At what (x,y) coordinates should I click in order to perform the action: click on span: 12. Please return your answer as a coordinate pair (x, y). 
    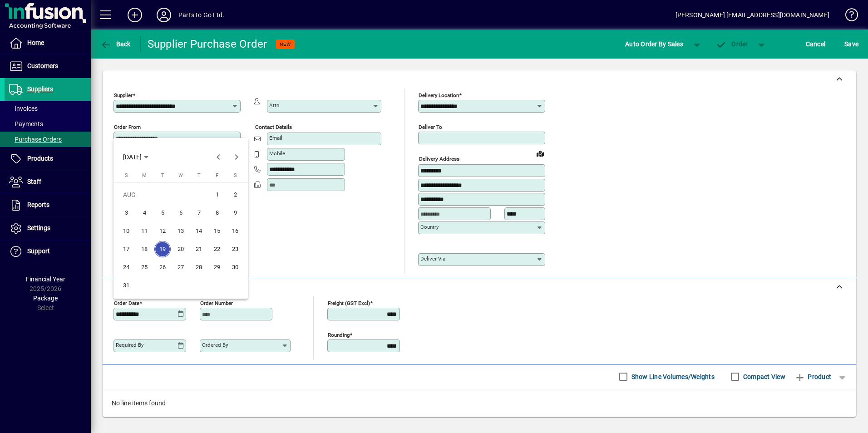
    Looking at the image, I should click on (162, 231).